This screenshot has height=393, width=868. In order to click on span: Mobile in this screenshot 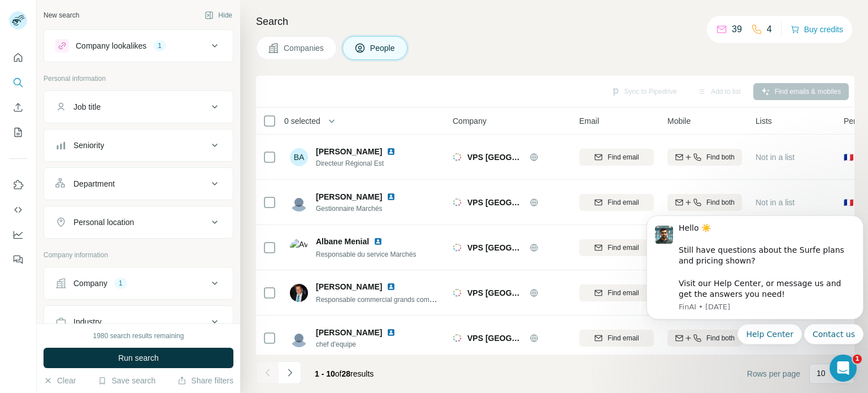, I will do `click(679, 121)`.